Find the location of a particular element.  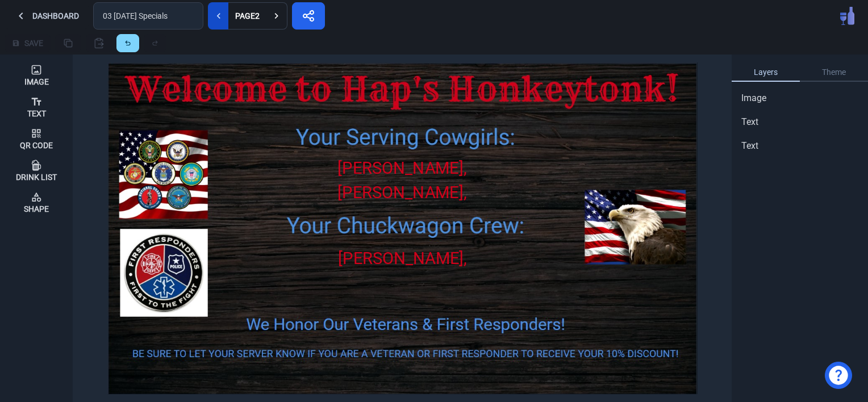

div: Text is located at coordinates (36, 114).